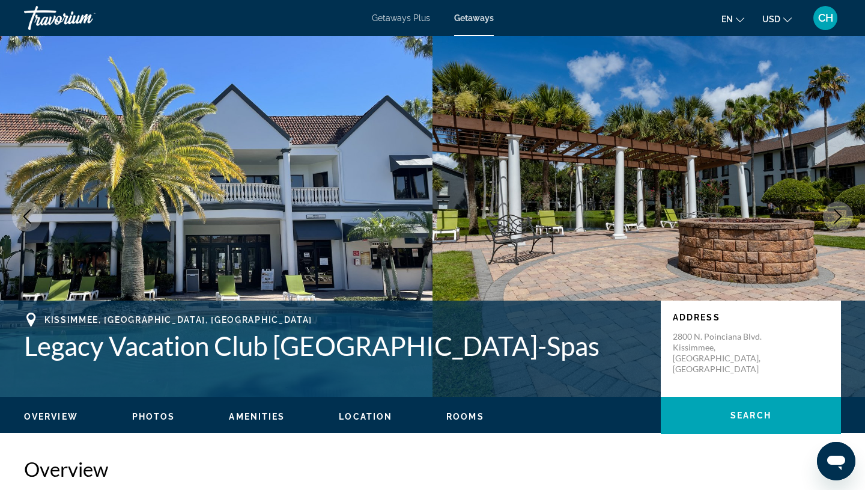 The height and width of the screenshot is (490, 865). I want to click on span: Getaways, so click(474, 18).